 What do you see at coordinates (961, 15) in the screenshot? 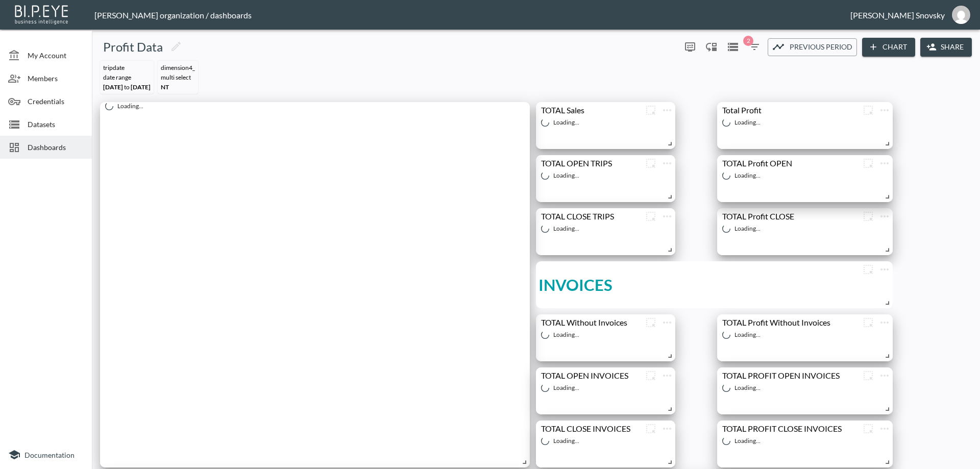
I see `button: gils@amsalem.com` at bounding box center [961, 15].